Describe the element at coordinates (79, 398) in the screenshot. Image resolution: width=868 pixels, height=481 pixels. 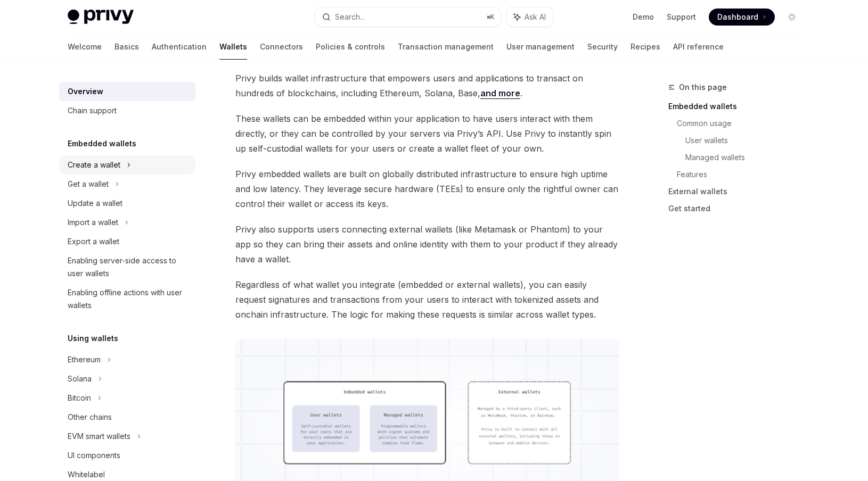
I see `div: Bitcoin` at that location.